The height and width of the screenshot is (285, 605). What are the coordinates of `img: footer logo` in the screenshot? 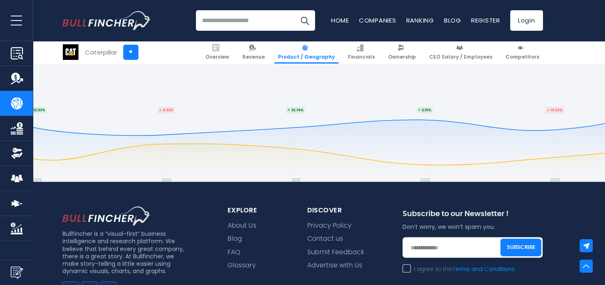 It's located at (106, 216).